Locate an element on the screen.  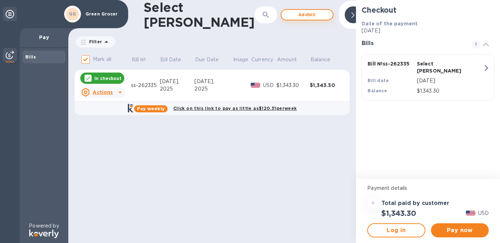
b: GG is located at coordinates (73, 14).